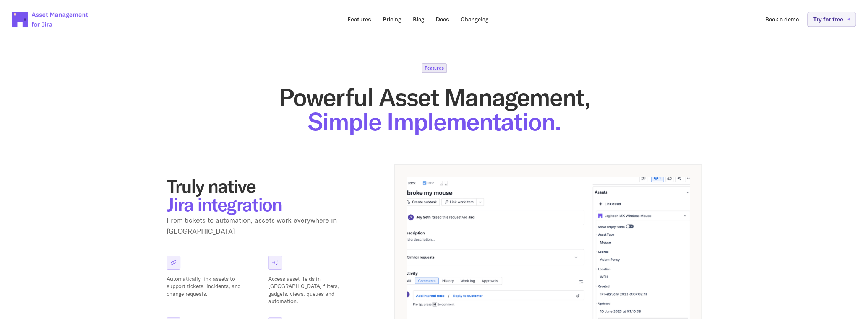 The width and height of the screenshot is (868, 319). What do you see at coordinates (782, 19) in the screenshot?
I see `a: Book a demo` at bounding box center [782, 19].